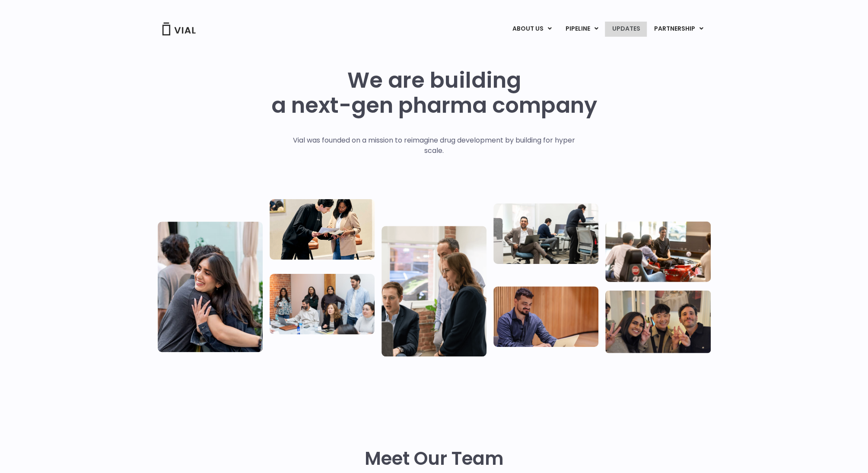  Describe the element at coordinates (210, 287) in the screenshot. I see `img: Vial Life` at that location.